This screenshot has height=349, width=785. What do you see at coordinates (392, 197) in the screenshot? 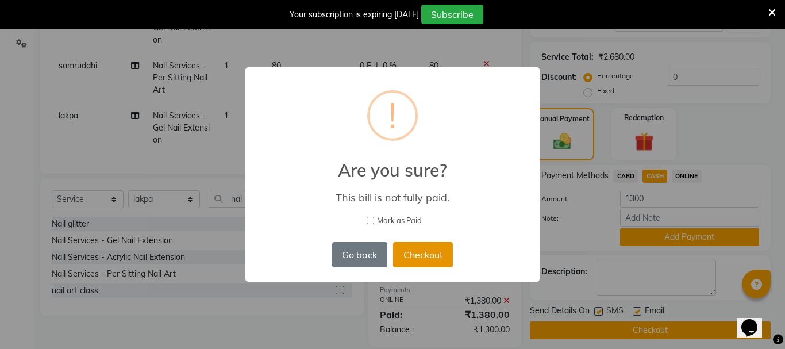
I see `div: This bill is not fully paid.` at bounding box center [392, 197].